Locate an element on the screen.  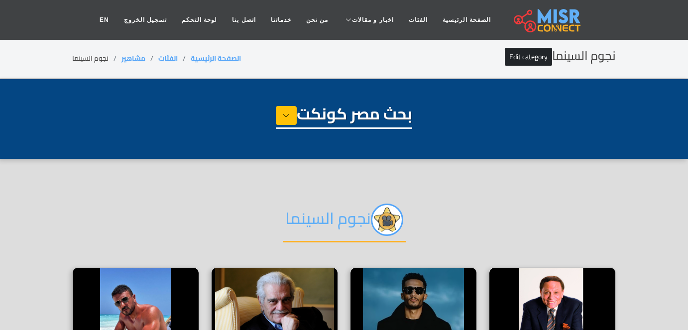
a: لوحة التحكم is located at coordinates (199, 20).